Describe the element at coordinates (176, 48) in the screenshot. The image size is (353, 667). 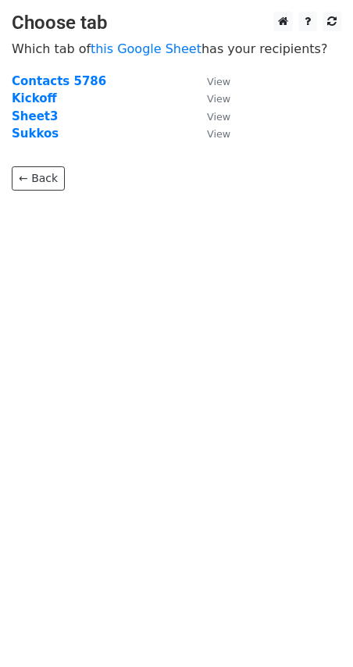
I see `p: Which tab of has your recipients?` at that location.